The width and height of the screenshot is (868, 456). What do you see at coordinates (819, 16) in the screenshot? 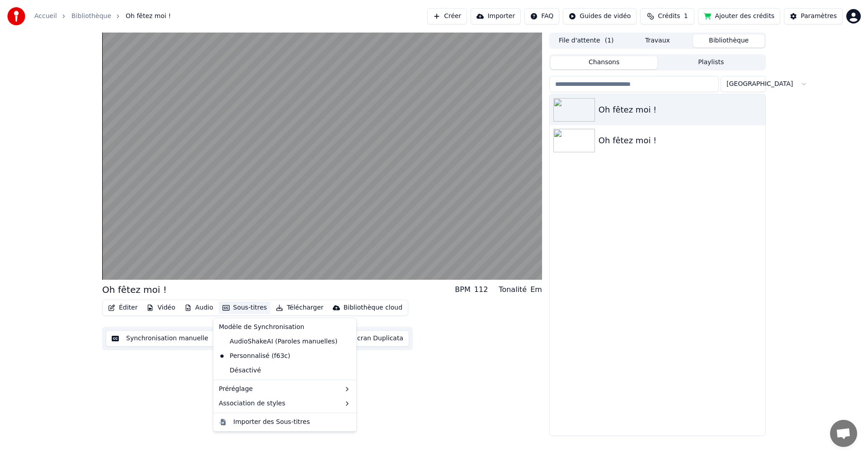
I see `div: Paramètres` at bounding box center [819, 16].